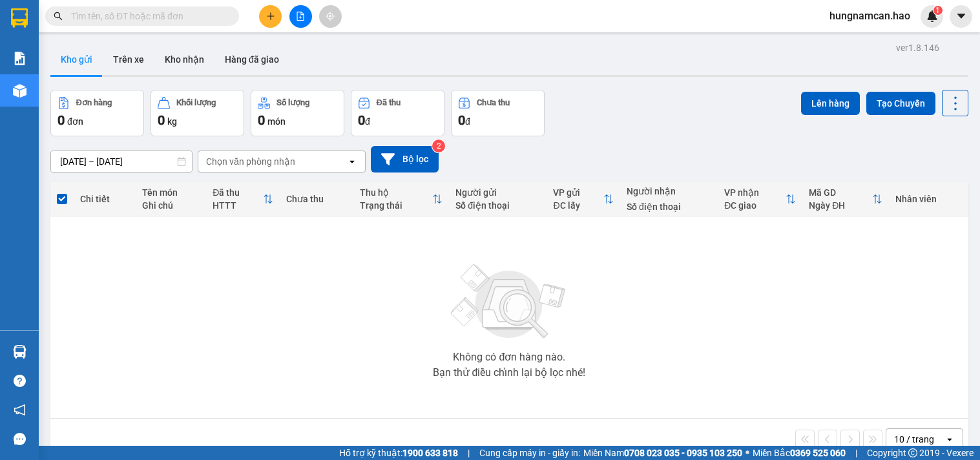  Describe the element at coordinates (238, 206) in the screenshot. I see `div: HTTT` at that location.